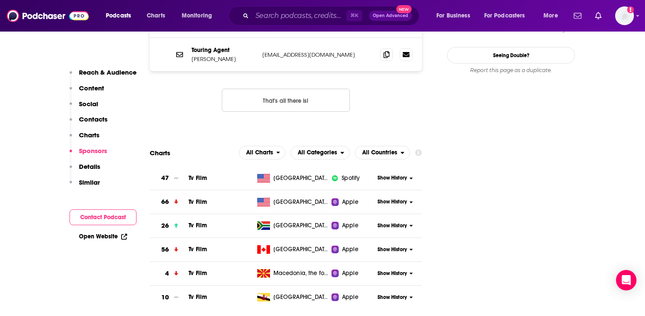  Describe the element at coordinates (169, 297) in the screenshot. I see `a: 10` at that location.